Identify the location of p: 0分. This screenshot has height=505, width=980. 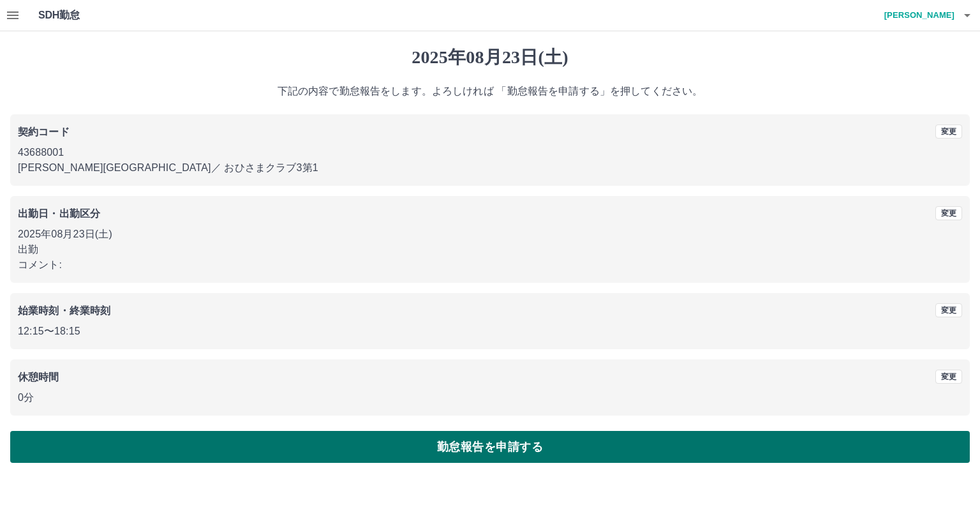
(490, 398).